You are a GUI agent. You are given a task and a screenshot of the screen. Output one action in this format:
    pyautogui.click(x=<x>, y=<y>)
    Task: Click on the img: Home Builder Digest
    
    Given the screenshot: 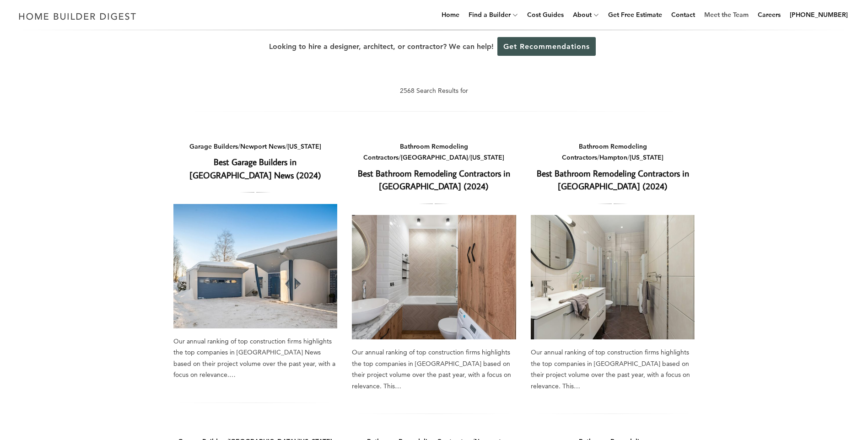 What is the action you would take?
    pyautogui.click(x=78, y=16)
    